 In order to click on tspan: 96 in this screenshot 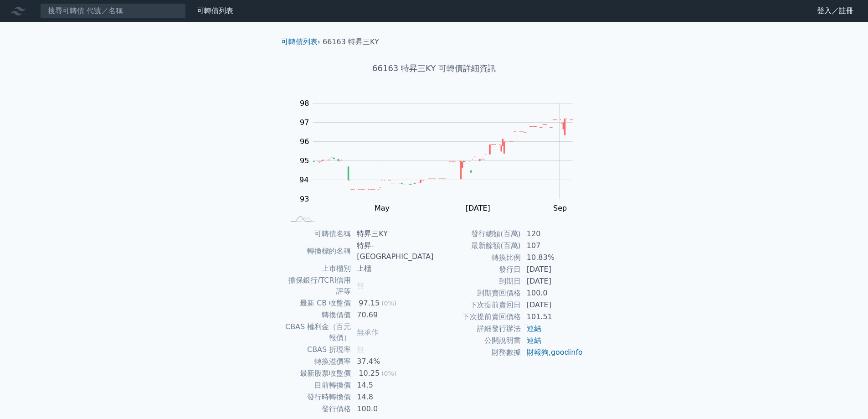, I will do `click(304, 141)`.